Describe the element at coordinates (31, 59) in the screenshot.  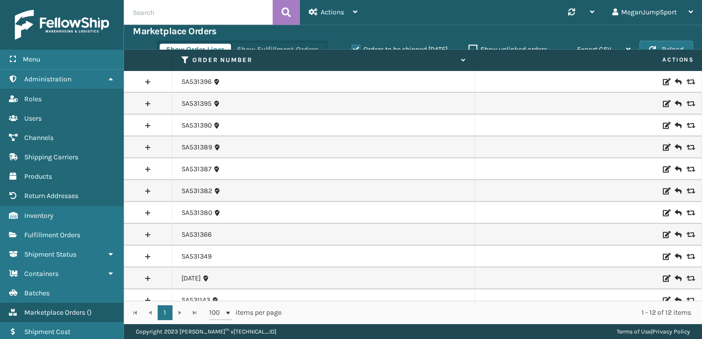
I see `span: Menu` at that location.